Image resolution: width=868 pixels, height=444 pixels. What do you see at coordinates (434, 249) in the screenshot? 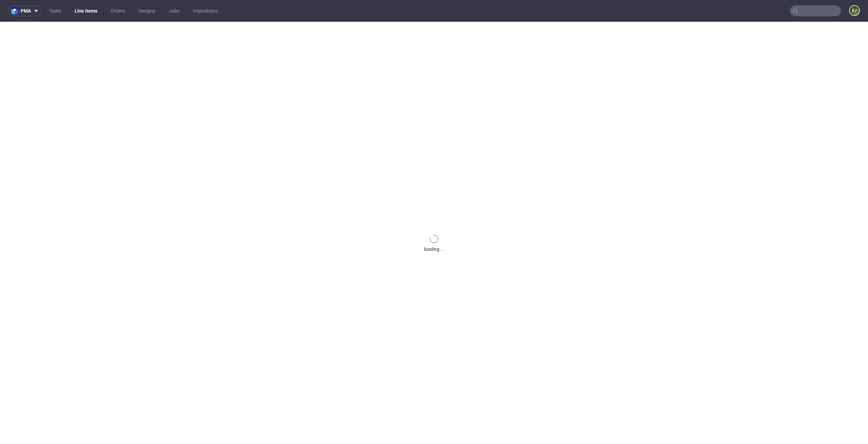
I see `div: loading ...` at bounding box center [434, 249].